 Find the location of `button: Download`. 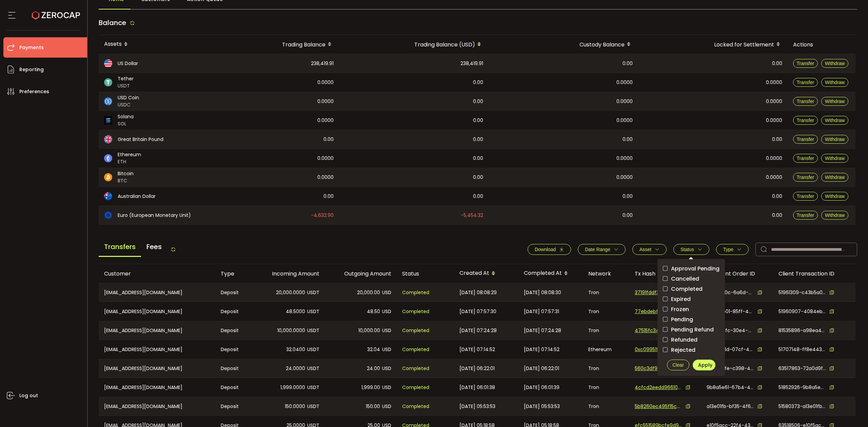

button: Download is located at coordinates (549, 249).